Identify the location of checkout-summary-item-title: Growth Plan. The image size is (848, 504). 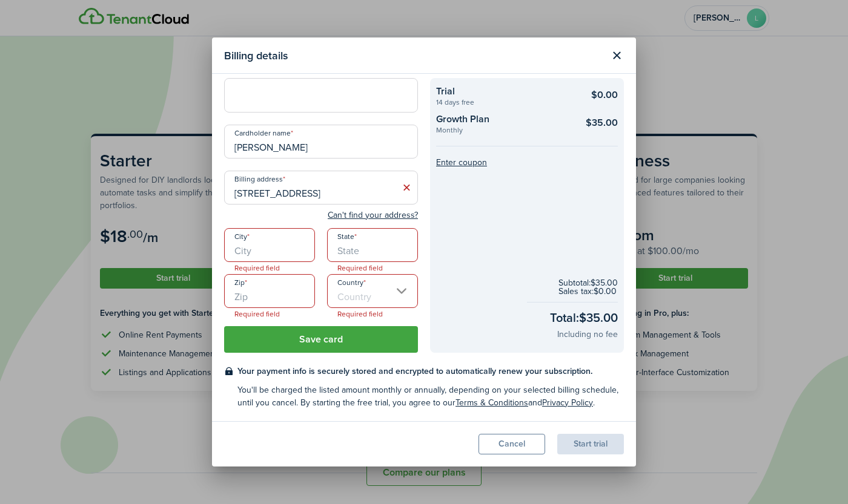
(504, 119).